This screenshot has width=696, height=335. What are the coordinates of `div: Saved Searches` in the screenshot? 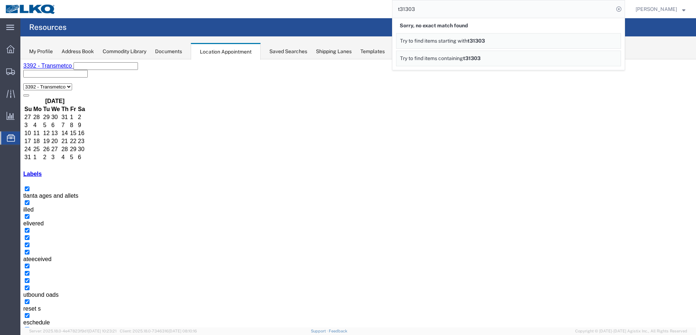 It's located at (288, 51).